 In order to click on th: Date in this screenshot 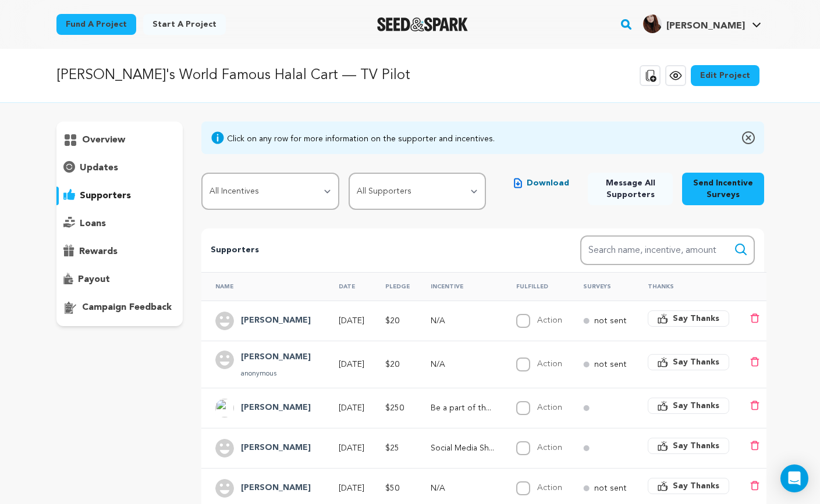, I will do `click(348, 286)`.